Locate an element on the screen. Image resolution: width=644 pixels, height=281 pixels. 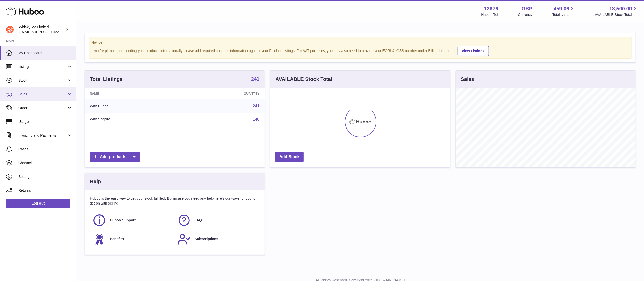
a: Subscriptions is located at coordinates (217, 240).